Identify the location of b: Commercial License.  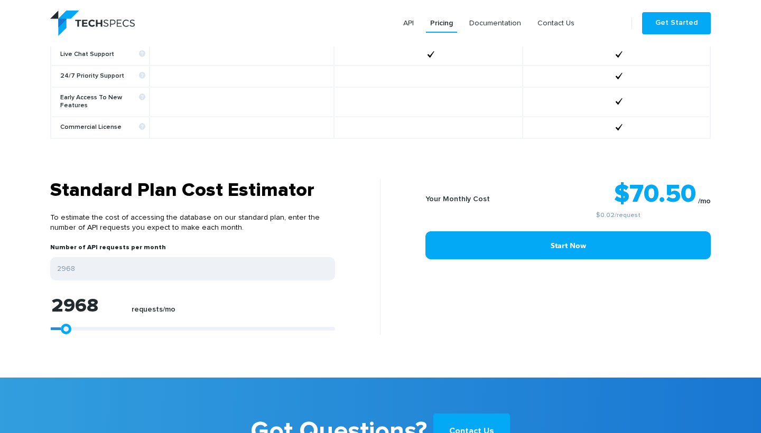
(103, 127).